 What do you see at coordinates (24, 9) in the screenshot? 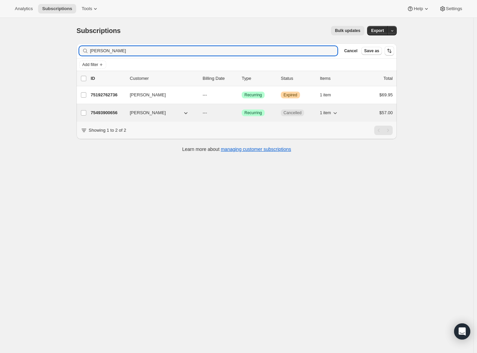
I see `button: Analytics` at bounding box center [24, 9].